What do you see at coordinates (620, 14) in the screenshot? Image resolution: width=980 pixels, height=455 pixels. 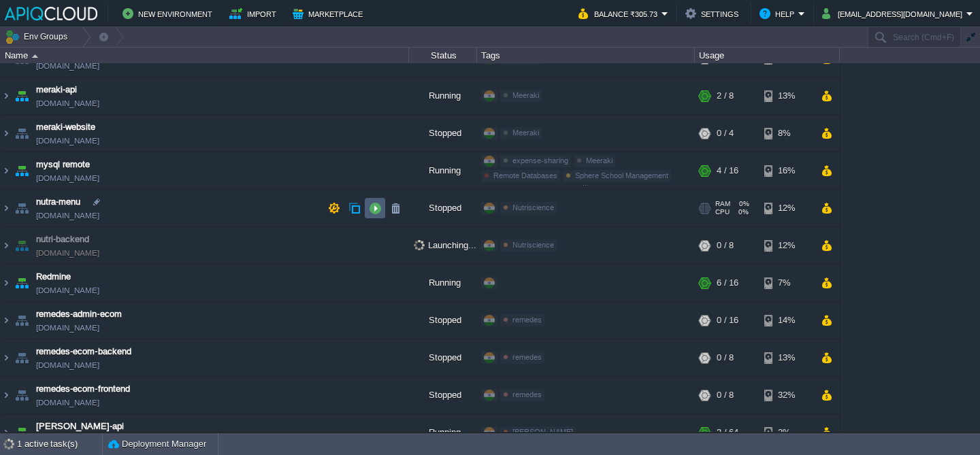 I see `button: Balance ₹305.73` at bounding box center [620, 14].